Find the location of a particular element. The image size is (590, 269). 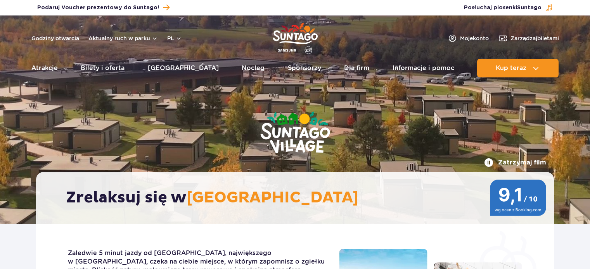

a: Godziny otwarcia is located at coordinates (55, 38).